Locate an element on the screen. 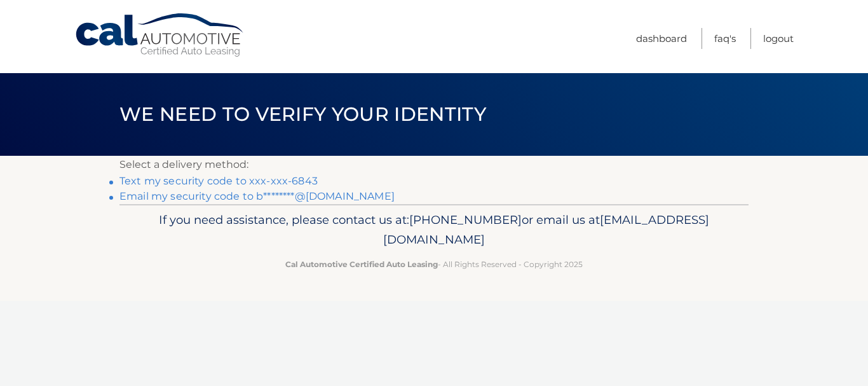 The image size is (868, 386). a: Text my security code to xxx-xxx-6843 is located at coordinates (218, 180).